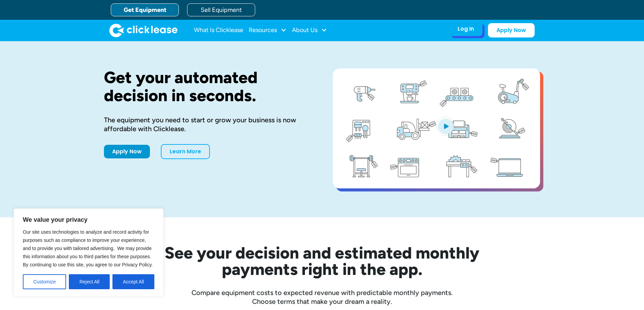 Image resolution: width=644 pixels, height=310 pixels. I want to click on p: We value your privacy, so click(88, 219).